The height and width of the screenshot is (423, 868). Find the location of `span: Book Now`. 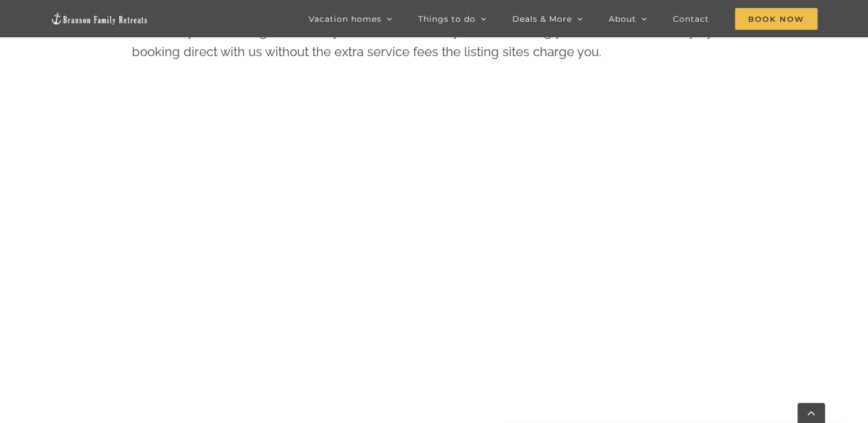

span: Book Now is located at coordinates (776, 19).